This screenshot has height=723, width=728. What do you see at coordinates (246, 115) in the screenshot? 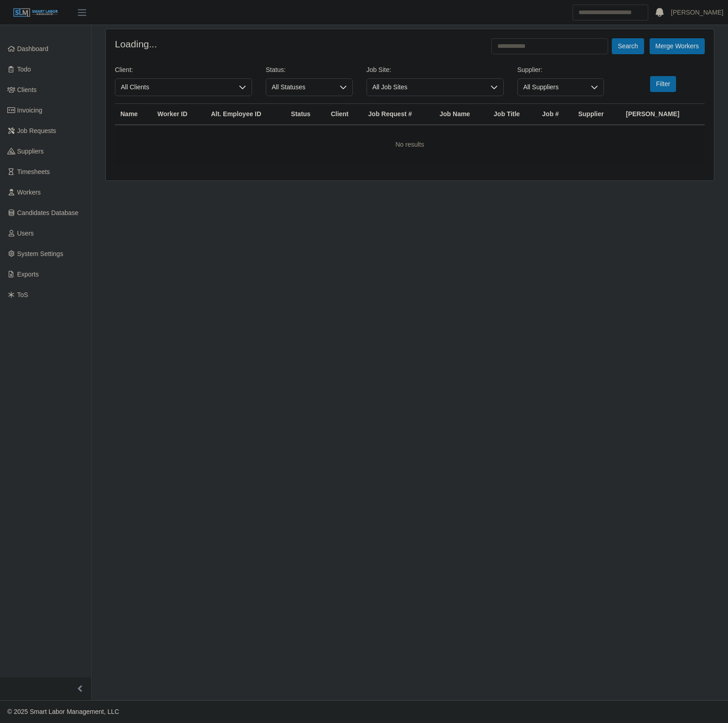
I see `th: Alt. Employee ID` at bounding box center [246, 115].